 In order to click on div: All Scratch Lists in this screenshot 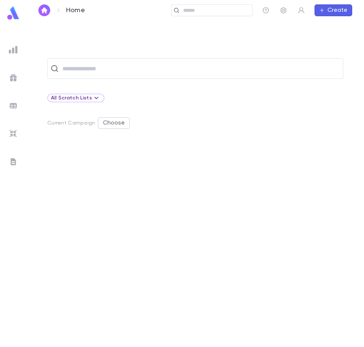, I will do `click(76, 98)`.